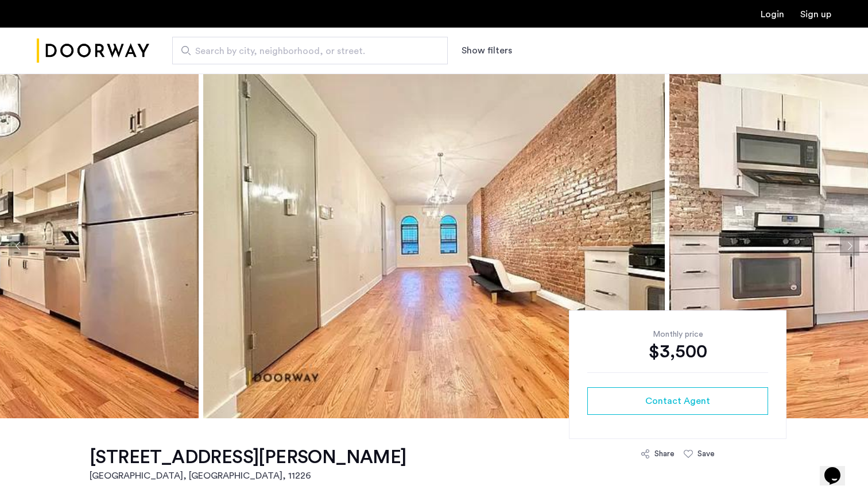 The image size is (868, 497). What do you see at coordinates (487, 50) in the screenshot?
I see `button: Show or hide filters` at bounding box center [487, 50].